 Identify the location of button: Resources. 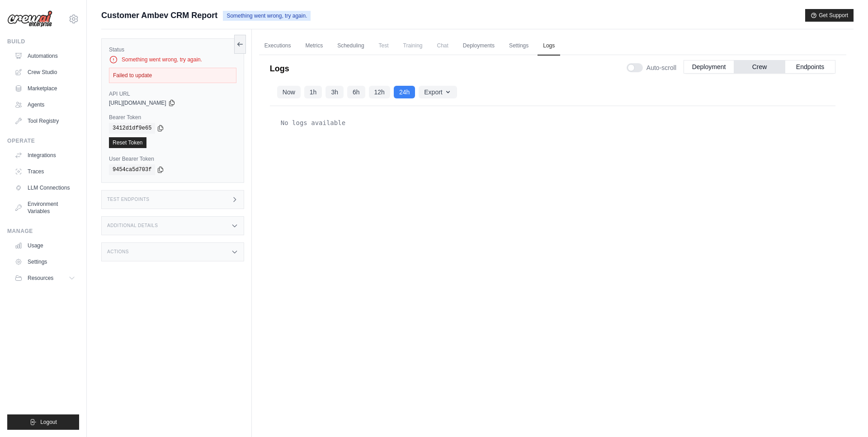
(45, 278).